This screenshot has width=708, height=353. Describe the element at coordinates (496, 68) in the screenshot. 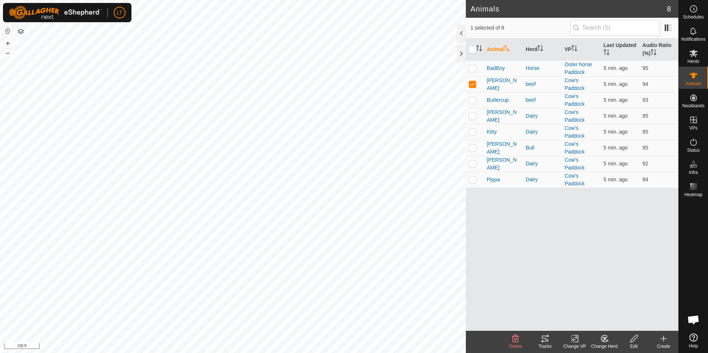

I see `span: BadBoy` at that location.